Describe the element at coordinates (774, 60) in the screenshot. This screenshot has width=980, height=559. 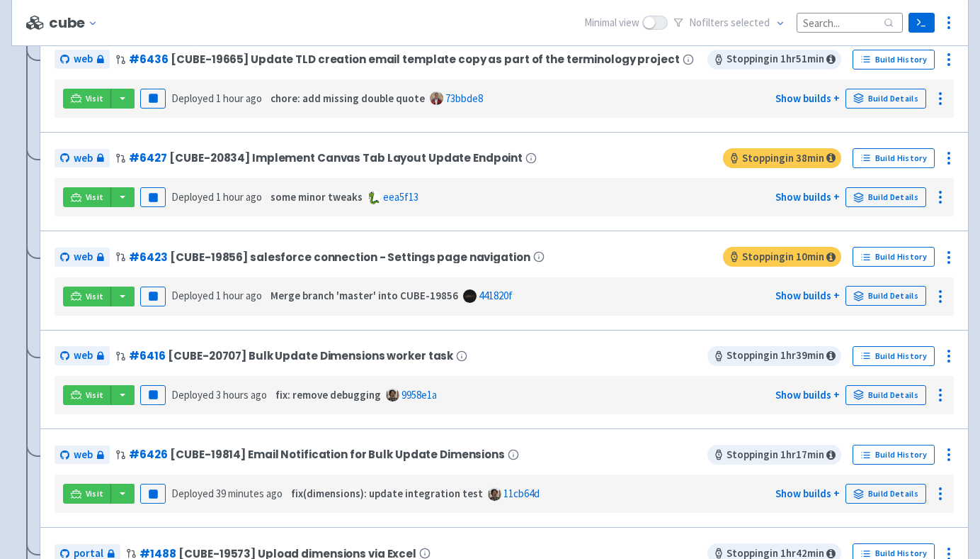
I see `span: Stopping in 1 hr 51 min` at that location.